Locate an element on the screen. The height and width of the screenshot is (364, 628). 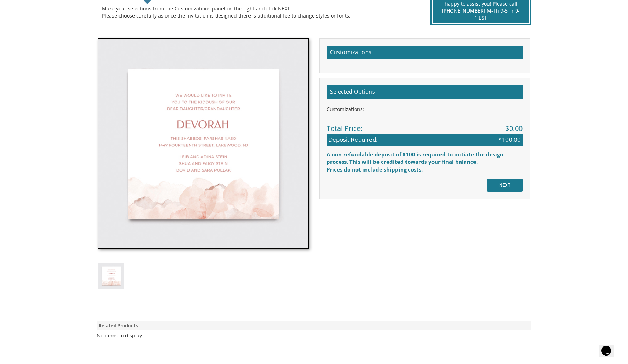
div: Make your selections from the Customizations panel on the right and click NEXT Please choose care... is located at coordinates (258, 12).